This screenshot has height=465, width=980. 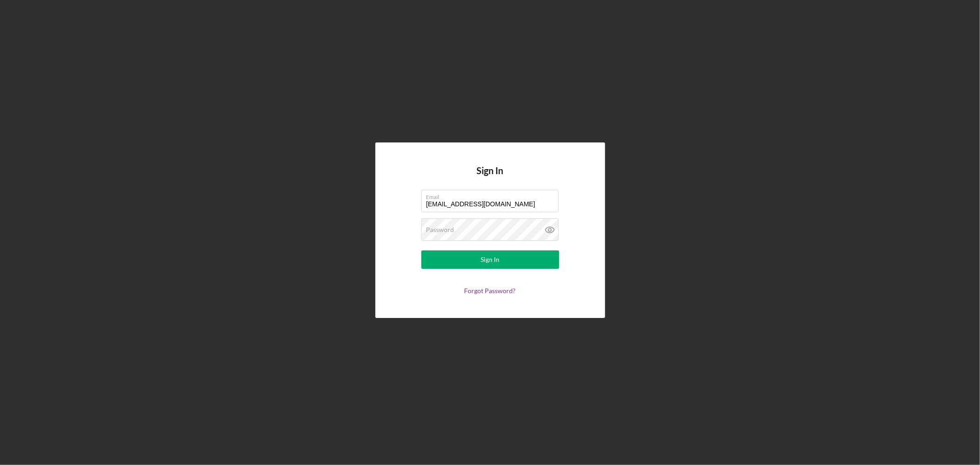 I want to click on button: Sign In, so click(x=490, y=260).